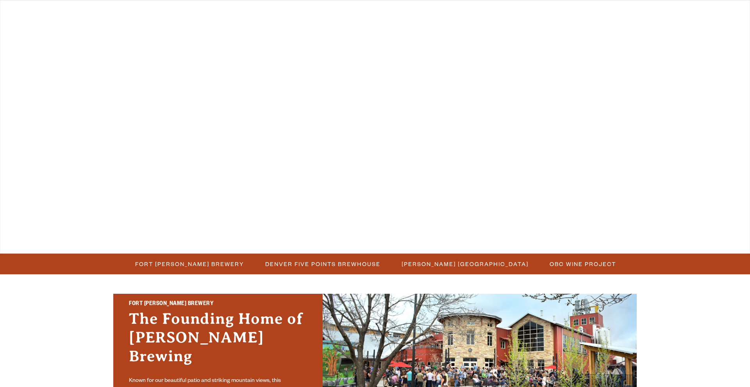 The width and height of the screenshot is (750, 387). Describe the element at coordinates (116, 14) in the screenshot. I see `a: Beer` at that location.